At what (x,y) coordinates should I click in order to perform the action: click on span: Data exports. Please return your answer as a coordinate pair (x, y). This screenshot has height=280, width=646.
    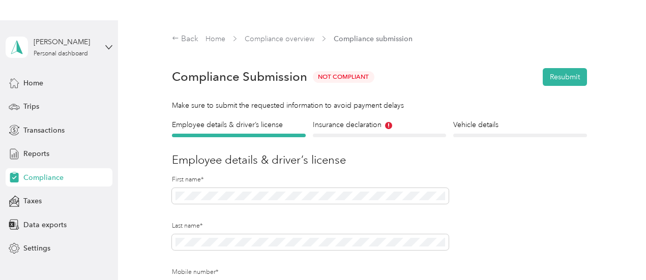
    Looking at the image, I should click on (45, 225).